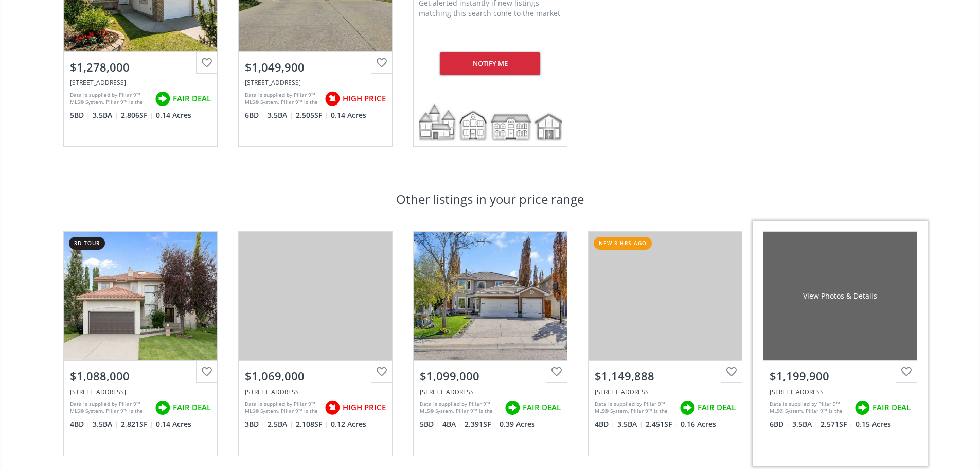  Describe the element at coordinates (517, 424) in the screenshot. I see `span: 0.39 Acres` at that location.